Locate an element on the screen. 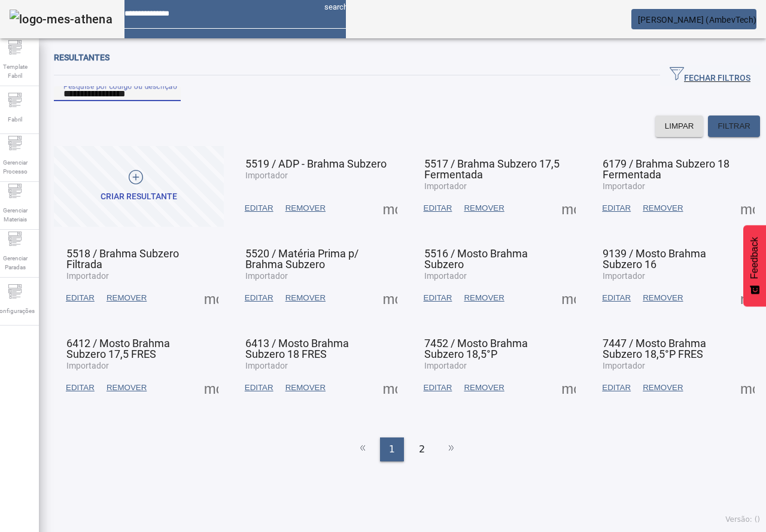 This screenshot has height=532, width=766. button: LIMPAR is located at coordinates (679, 127).